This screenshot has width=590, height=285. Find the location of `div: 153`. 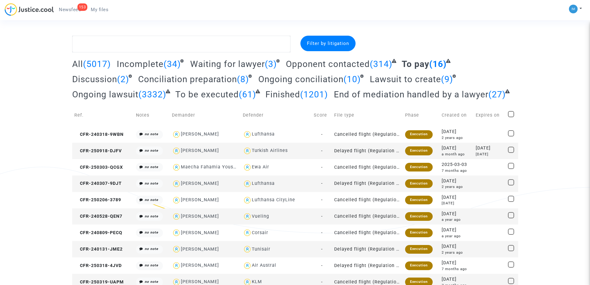

div: 153 is located at coordinates (82, 7).